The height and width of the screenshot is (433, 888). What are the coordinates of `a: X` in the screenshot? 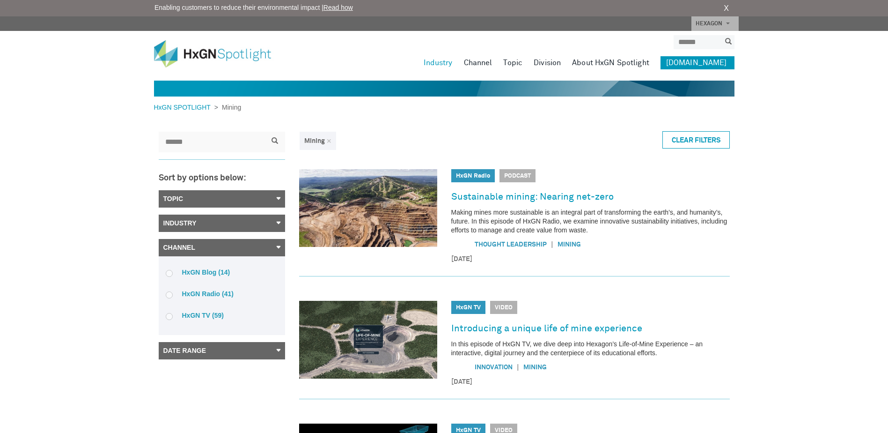 It's located at (726, 8).